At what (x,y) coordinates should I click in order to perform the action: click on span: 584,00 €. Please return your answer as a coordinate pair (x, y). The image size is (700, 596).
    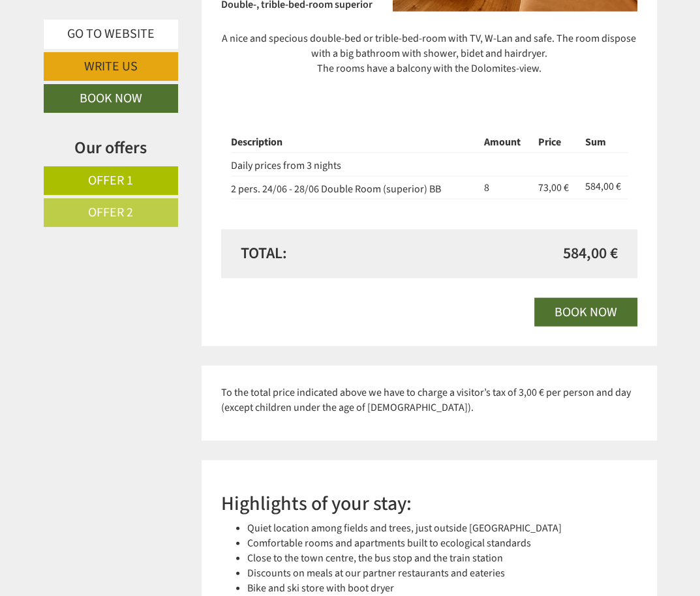
    Looking at the image, I should click on (591, 254).